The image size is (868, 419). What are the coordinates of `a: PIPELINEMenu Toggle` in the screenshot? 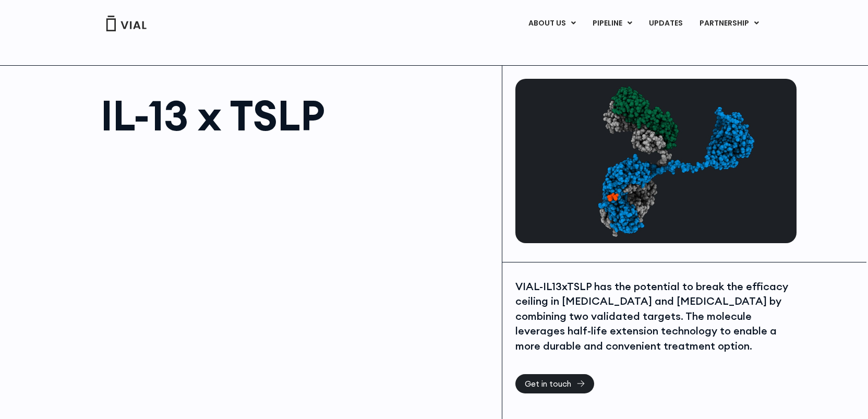 It's located at (612, 24).